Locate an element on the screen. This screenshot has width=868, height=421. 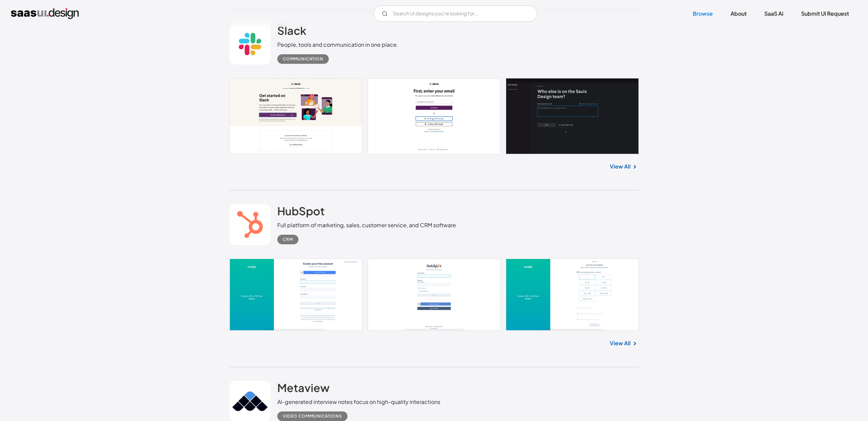
div: People, tools and communication in one place. is located at coordinates (337, 44).